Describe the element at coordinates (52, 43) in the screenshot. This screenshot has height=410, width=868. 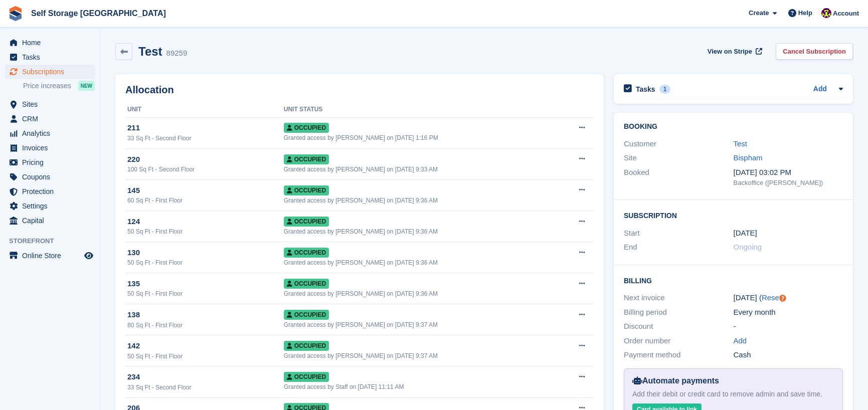
I see `span: Home` at that location.